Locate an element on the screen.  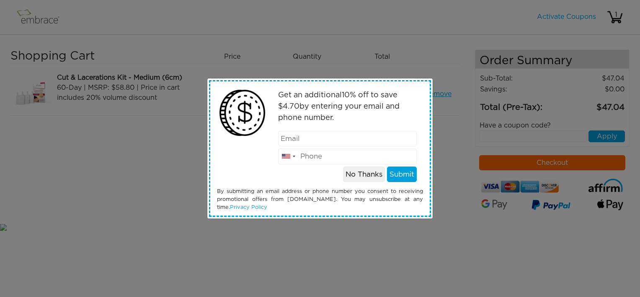
button: Submit is located at coordinates (402, 174).